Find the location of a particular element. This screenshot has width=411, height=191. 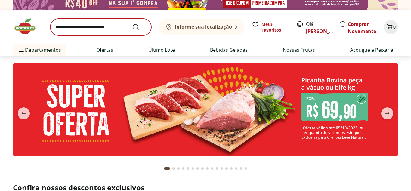

button: Current page from fs-carousel is located at coordinates (167, 168).